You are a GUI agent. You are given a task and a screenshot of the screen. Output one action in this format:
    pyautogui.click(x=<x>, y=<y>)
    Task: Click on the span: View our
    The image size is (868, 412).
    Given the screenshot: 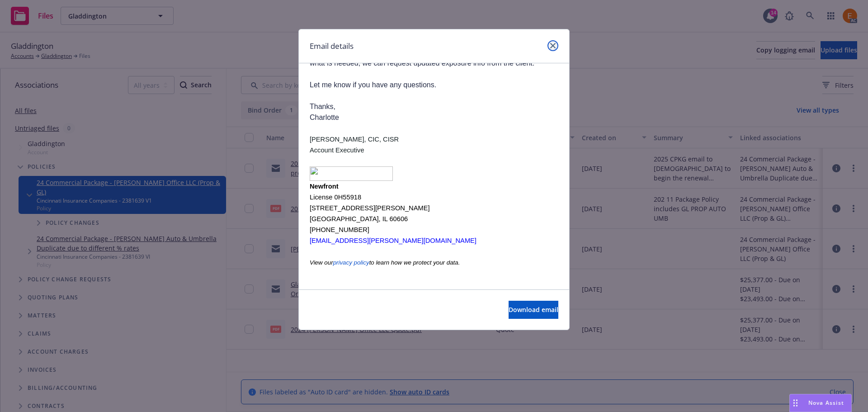 What is the action you would take?
    pyautogui.click(x=322, y=262)
    